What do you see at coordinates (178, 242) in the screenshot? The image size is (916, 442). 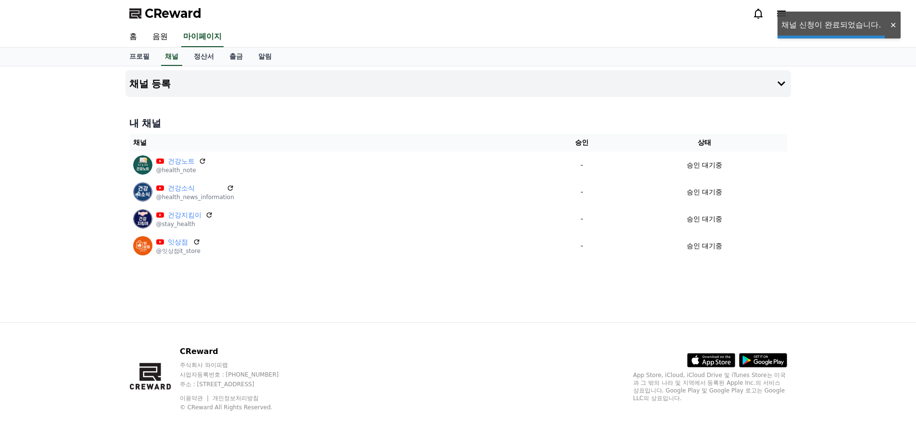 I see `a: 잇상점` at bounding box center [178, 242].